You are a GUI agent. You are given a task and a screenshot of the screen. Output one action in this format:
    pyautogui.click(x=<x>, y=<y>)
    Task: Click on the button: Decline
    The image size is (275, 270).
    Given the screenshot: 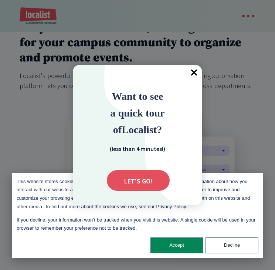 What is the action you would take?
    pyautogui.click(x=232, y=245)
    